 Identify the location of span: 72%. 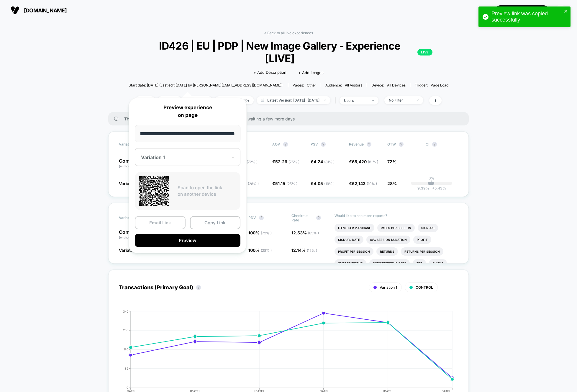
(392, 162).